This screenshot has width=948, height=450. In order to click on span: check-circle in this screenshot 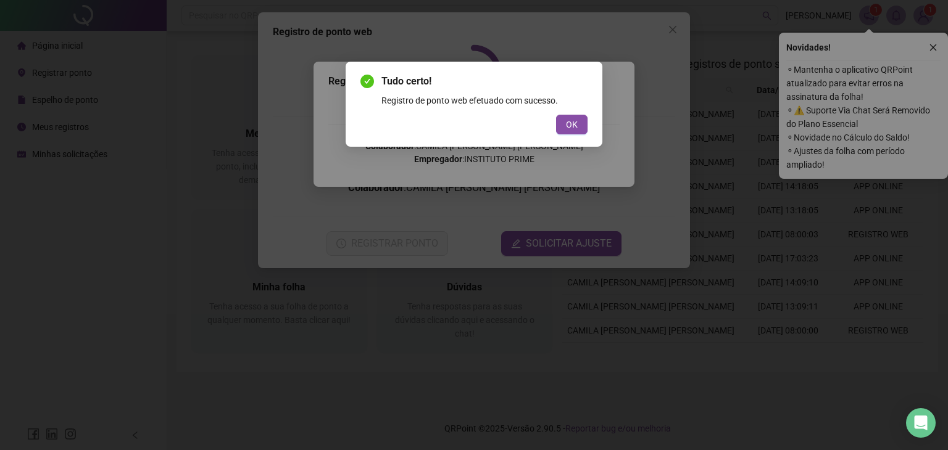, I will do `click(367, 81)`.